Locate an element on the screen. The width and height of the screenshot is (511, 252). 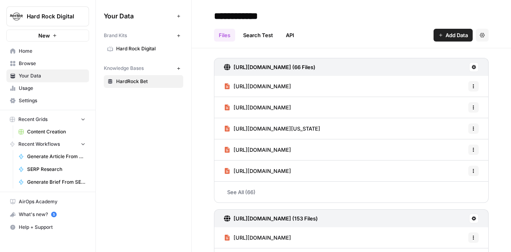
span: Brand Kits is located at coordinates (115, 36).